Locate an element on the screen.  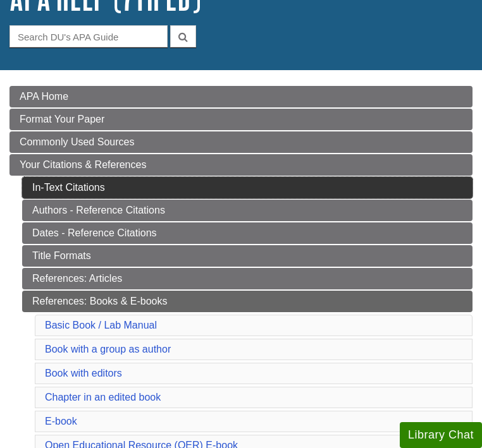
a: Format Your Paper is located at coordinates (241, 120).